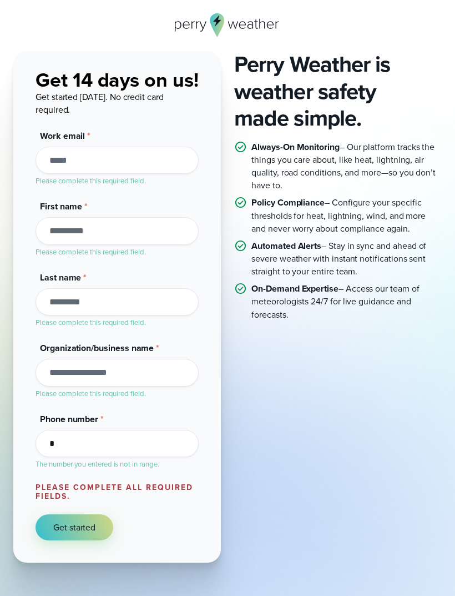 This screenshot has height=596, width=455. Describe the element at coordinates (61, 206) in the screenshot. I see `span: First name` at that location.